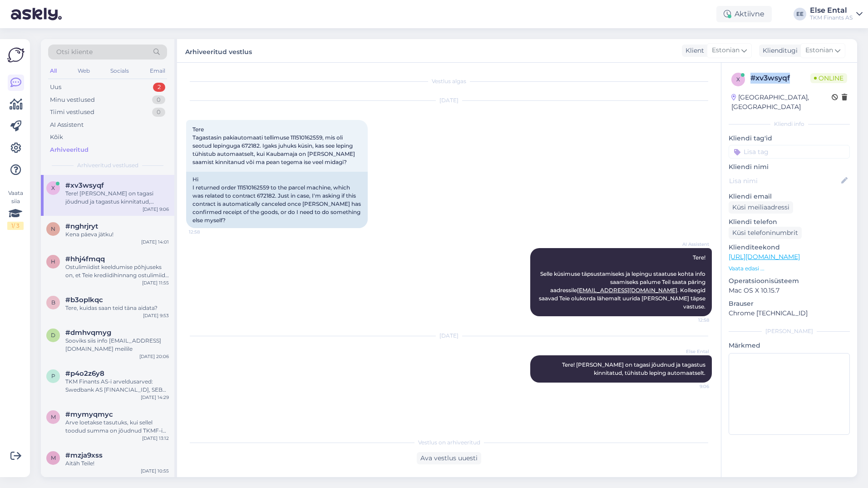  I want to click on p: Vaata edasi ..., so click(790, 269).